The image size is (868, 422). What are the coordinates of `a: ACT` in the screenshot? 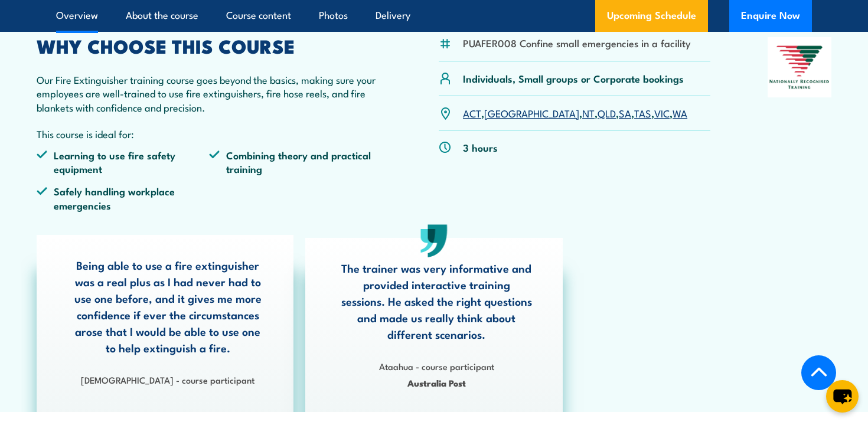 It's located at (472, 112).